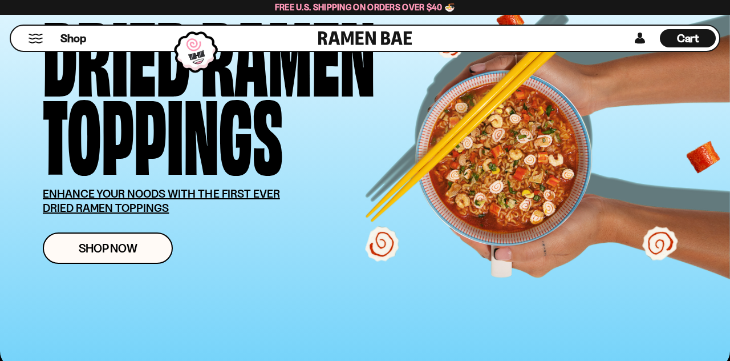 This screenshot has width=730, height=361. Describe the element at coordinates (365, 7) in the screenshot. I see `span: Free U.S. Shipping on Orders over $40 🍜` at that location.